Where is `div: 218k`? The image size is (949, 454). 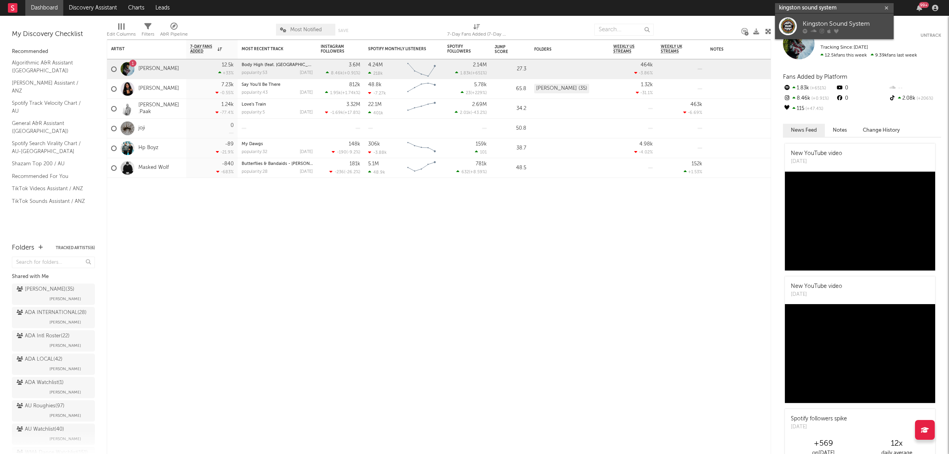 div: 218k is located at coordinates (375, 73).